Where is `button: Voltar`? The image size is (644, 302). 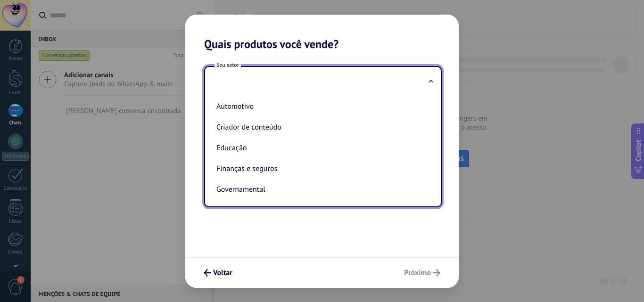
button: Voltar is located at coordinates (218, 273).